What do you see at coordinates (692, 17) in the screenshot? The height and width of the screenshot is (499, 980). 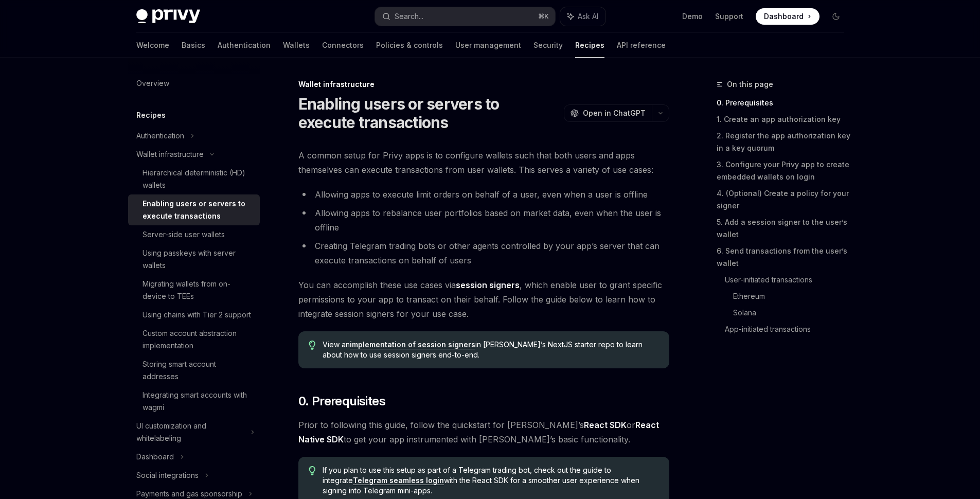 I see `a: Demo` at bounding box center [692, 17].